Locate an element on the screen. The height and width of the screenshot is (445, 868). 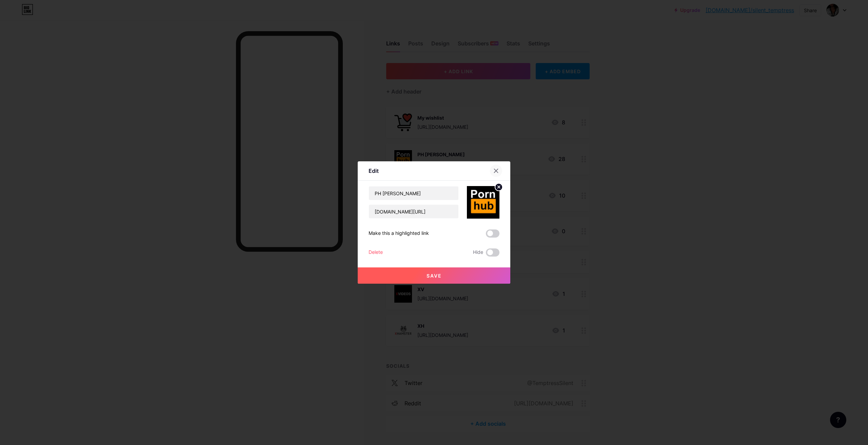
input: Title is located at coordinates (414, 193).